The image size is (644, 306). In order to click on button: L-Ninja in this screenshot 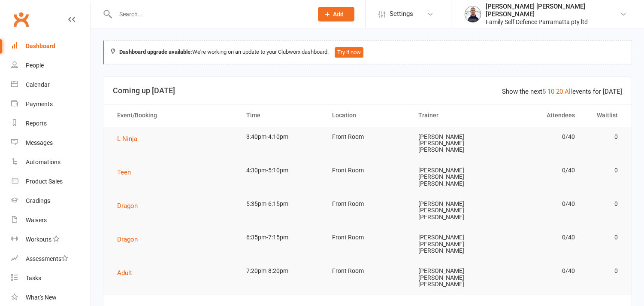, I will do `click(130, 139)`.